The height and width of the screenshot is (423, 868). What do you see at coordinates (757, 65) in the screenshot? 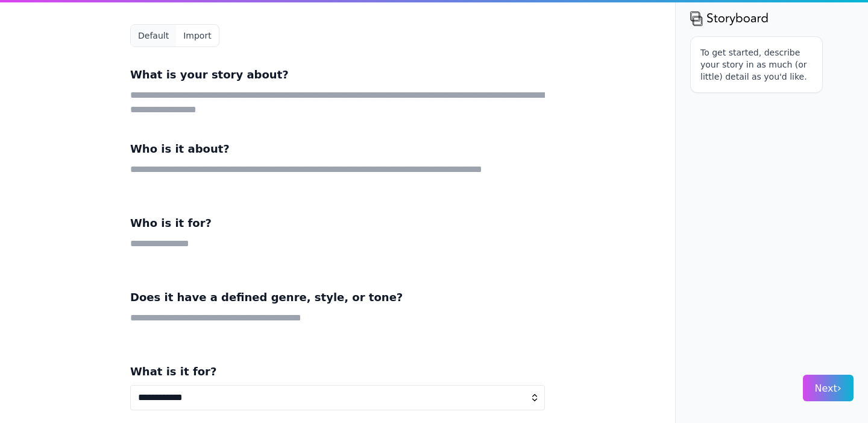
I see `p: To get started, describe your story in as much (or little) detail as you'd like.` at bounding box center [757, 65].